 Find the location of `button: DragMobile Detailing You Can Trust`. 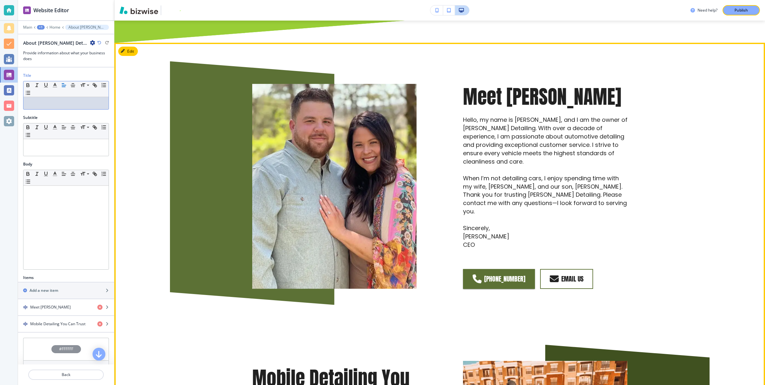

button: DragMobile Detailing You Can Trust is located at coordinates (66, 324).